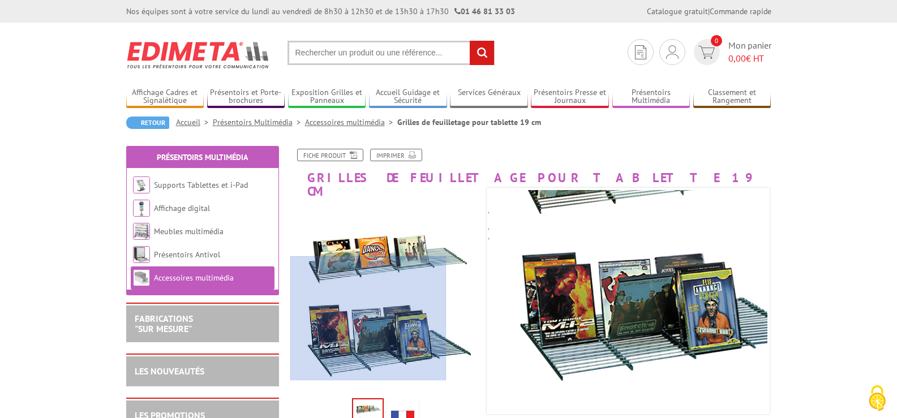 The width and height of the screenshot is (897, 418). Describe the element at coordinates (750, 52) in the screenshot. I see `span: Mon panier` at that location.